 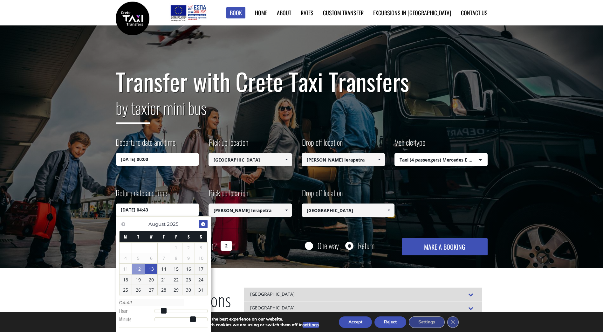 What do you see at coordinates (409, 145) in the screenshot?
I see `label: Vehicle type` at bounding box center [409, 145].